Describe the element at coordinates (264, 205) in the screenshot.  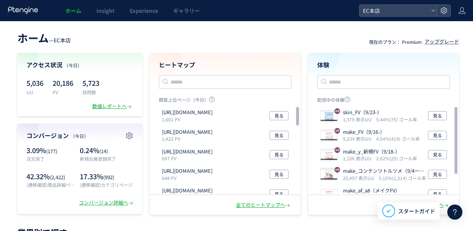
I see `div: 全てのヒートマップへ` at that location.